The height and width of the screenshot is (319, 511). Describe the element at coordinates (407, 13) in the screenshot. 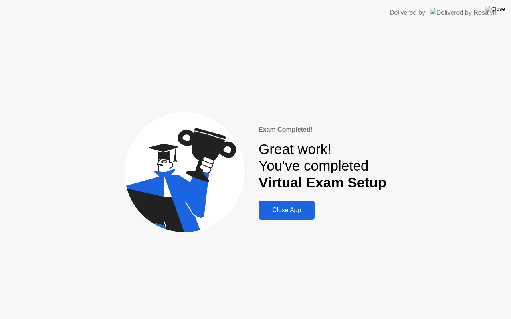

I see `div: Delivered by` at that location.